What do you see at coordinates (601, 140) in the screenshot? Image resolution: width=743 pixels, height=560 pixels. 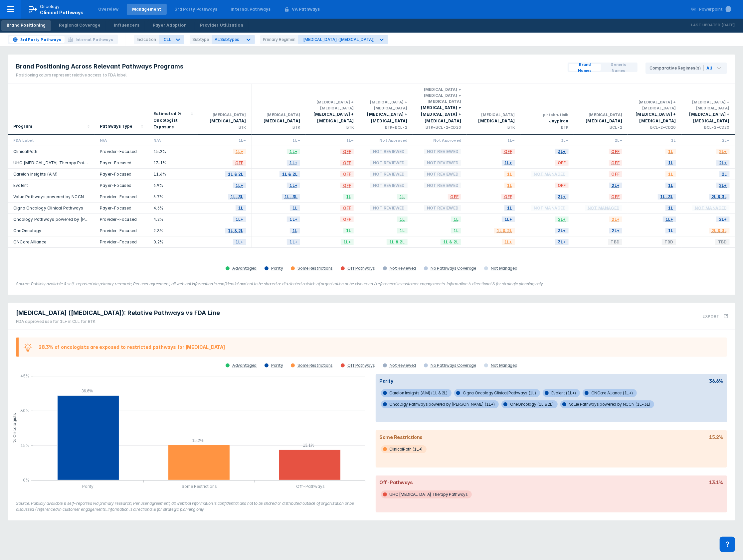 I see `div: 2L+` at bounding box center [601, 140].